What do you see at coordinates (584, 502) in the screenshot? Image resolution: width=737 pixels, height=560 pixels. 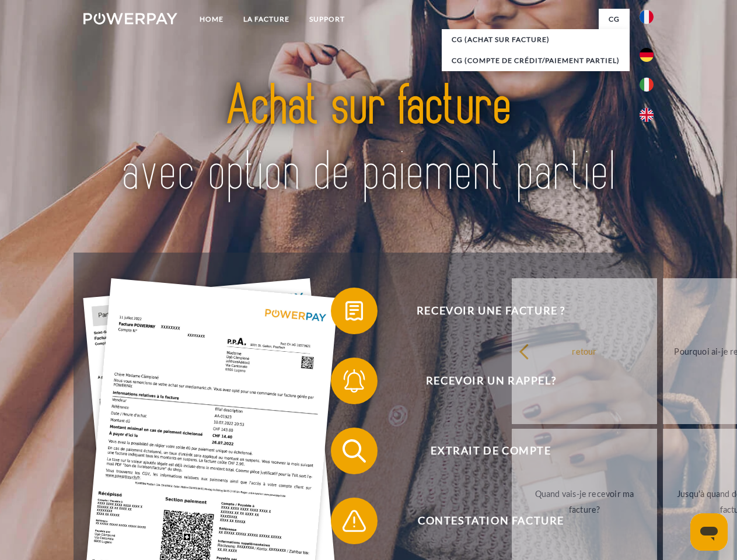 I see `div: Quand vais-je recevoir ma facture?` at bounding box center [584, 502].